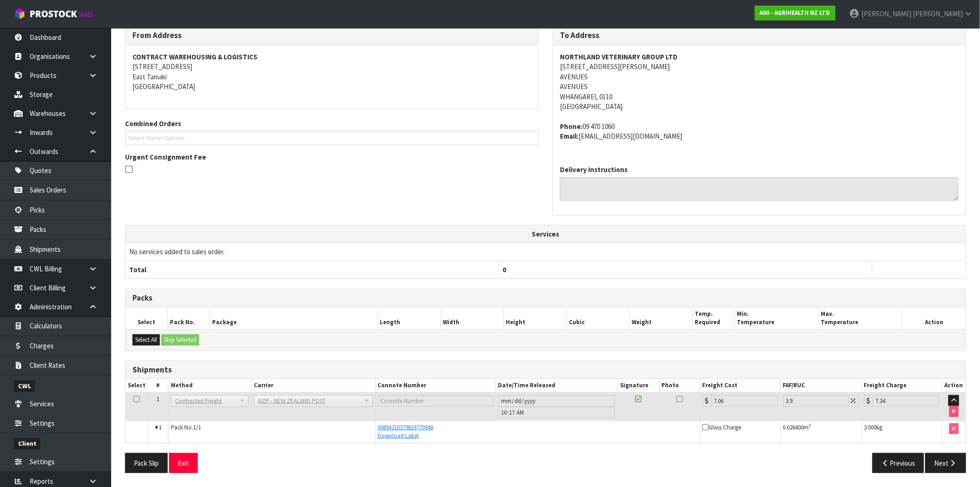 This screenshot has width=980, height=487. Describe the element at coordinates (945, 463) in the screenshot. I see `button: Next` at that location.